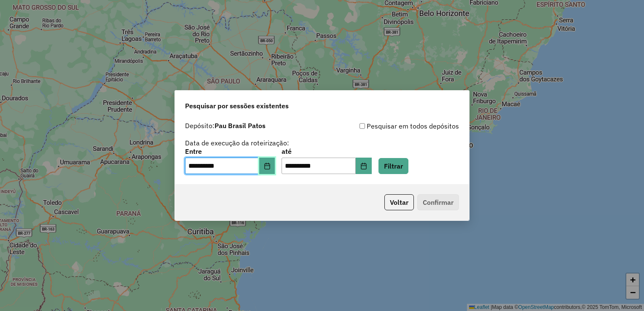 The image size is (644, 311). Describe the element at coordinates (393, 166) in the screenshot. I see `button: Filtrar` at that location.